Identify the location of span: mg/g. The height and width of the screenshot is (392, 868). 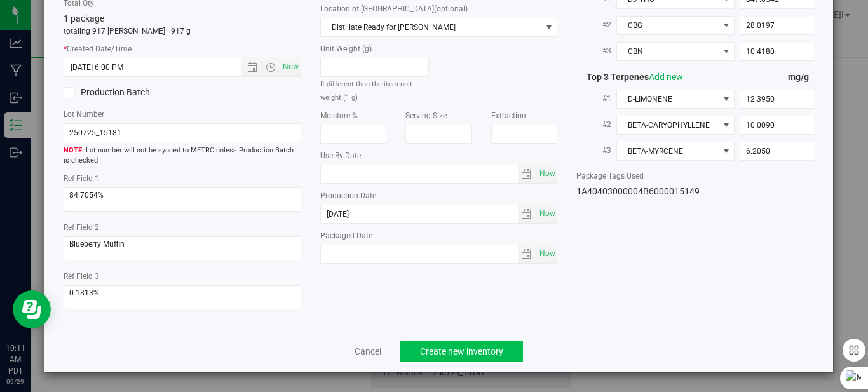
(801, 77).